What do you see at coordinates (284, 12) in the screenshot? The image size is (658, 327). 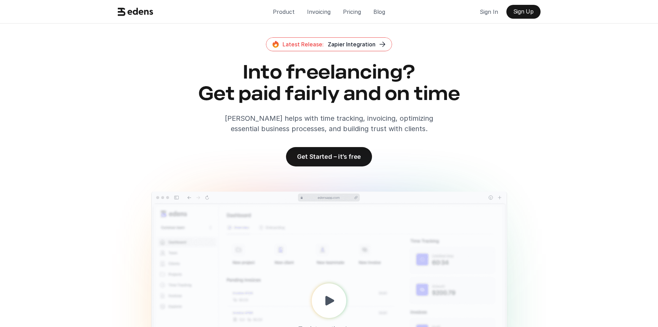 I see `p: Product` at bounding box center [284, 12].